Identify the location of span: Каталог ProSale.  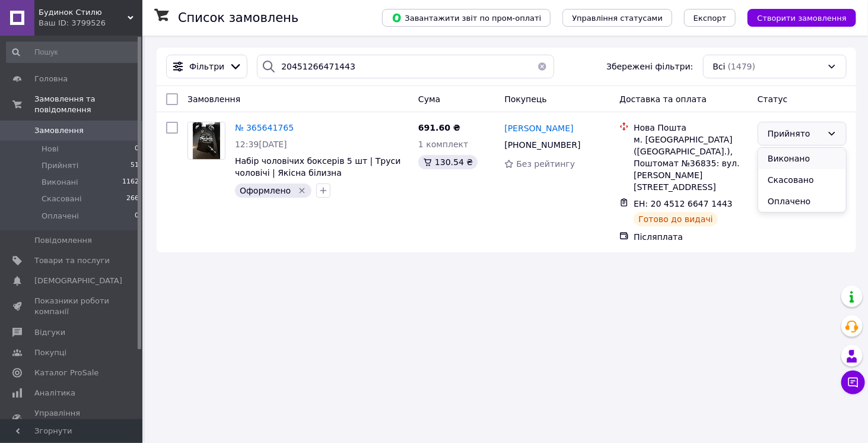
(66, 373).